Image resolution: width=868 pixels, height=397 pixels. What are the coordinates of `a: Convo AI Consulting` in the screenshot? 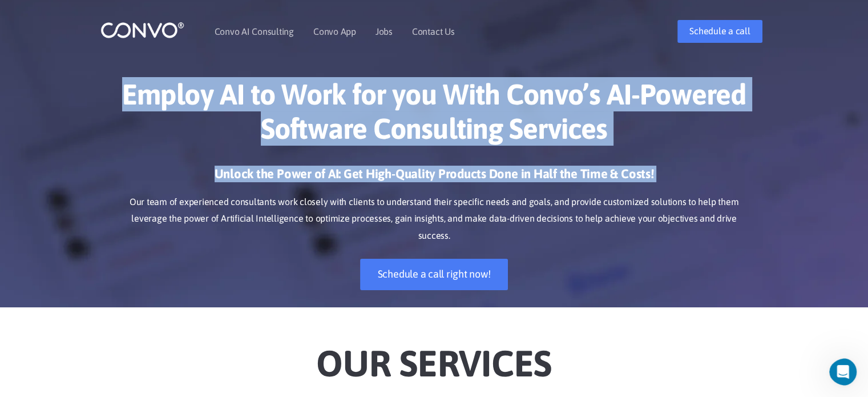 It's located at (254, 32).